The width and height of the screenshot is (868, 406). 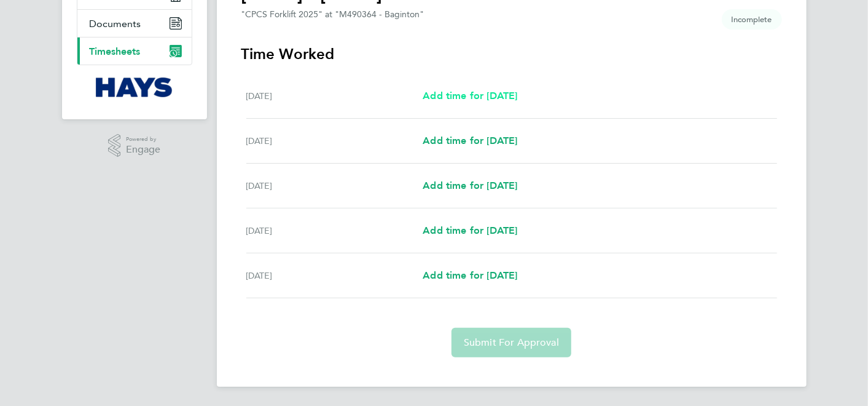 What do you see at coordinates (135, 51) in the screenshot?
I see `a: Timesheets` at bounding box center [135, 51].